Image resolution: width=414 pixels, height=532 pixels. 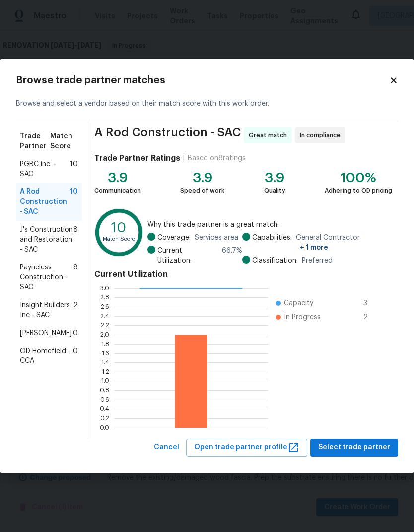 What do you see at coordinates (344, 243) in the screenshot?
I see `span: General Contractor` at bounding box center [344, 243].